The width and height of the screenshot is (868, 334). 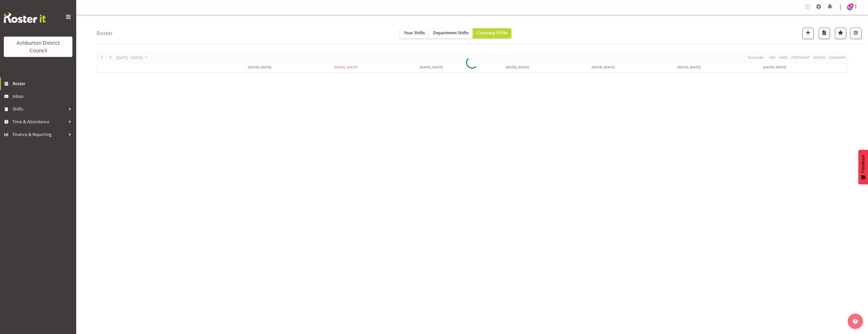 I want to click on span: Roster, so click(x=43, y=84).